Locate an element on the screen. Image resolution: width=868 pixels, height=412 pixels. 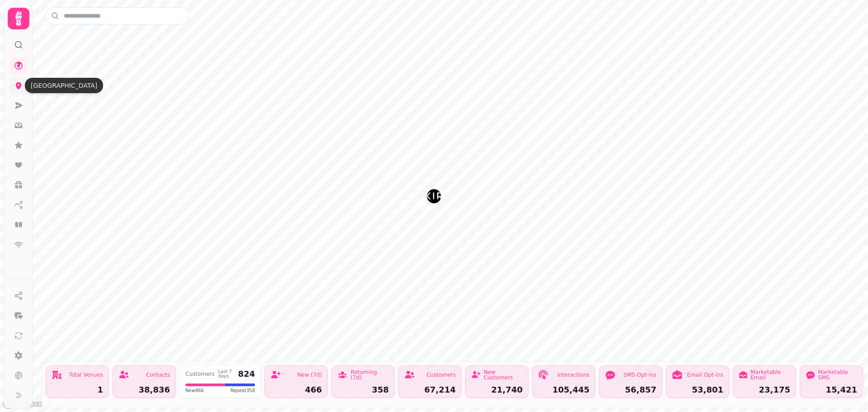
div: 56,857 is located at coordinates (630, 390).